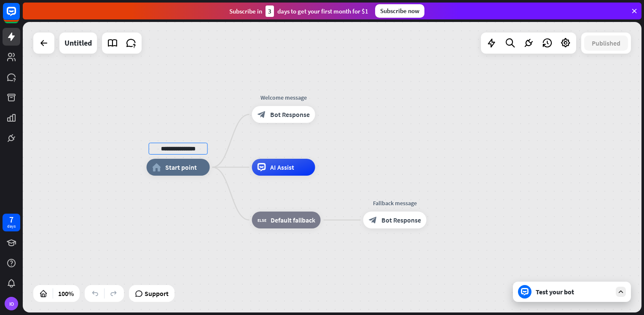 This screenshot has width=644, height=315. What do you see at coordinates (12, 222) in the screenshot?
I see `a: 7 days` at bounding box center [12, 222].